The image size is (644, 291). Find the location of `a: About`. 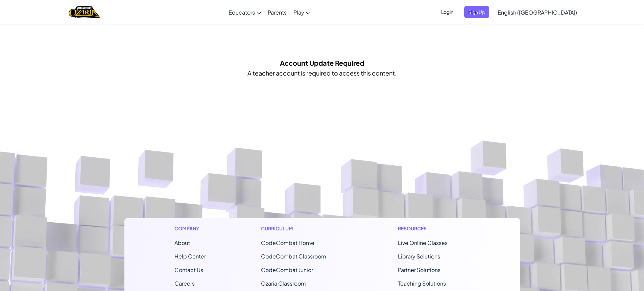

a: About is located at coordinates (182, 242).